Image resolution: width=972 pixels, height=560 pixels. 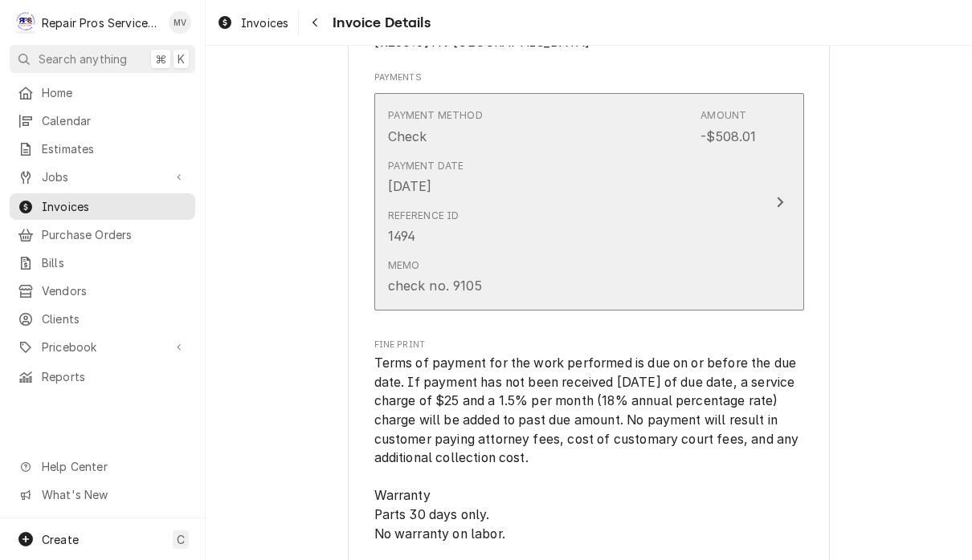 What do you see at coordinates (102, 319) in the screenshot?
I see `a: Clients` at bounding box center [102, 319].